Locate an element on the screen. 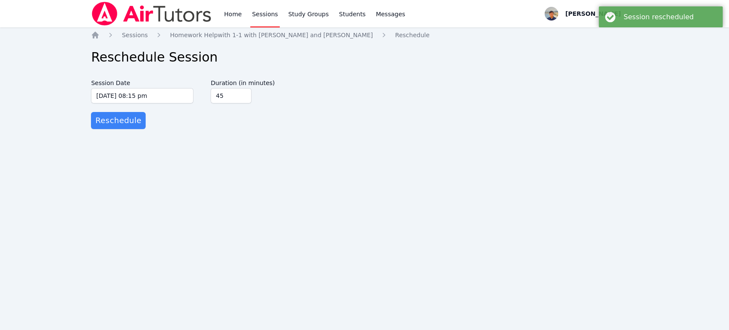  img: Air Tutors is located at coordinates (151, 14).